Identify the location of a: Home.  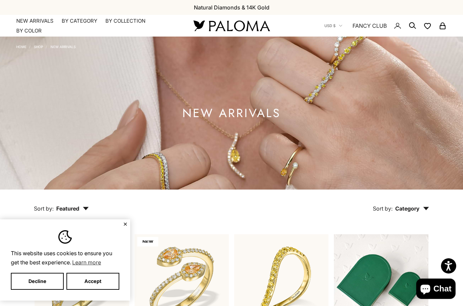
(21, 47).